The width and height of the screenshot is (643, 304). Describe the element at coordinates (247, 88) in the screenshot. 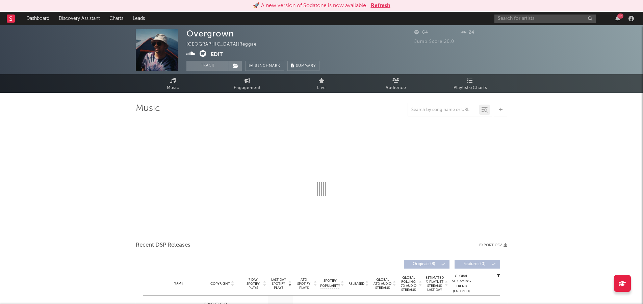

I see `span: Engagement` at that location.